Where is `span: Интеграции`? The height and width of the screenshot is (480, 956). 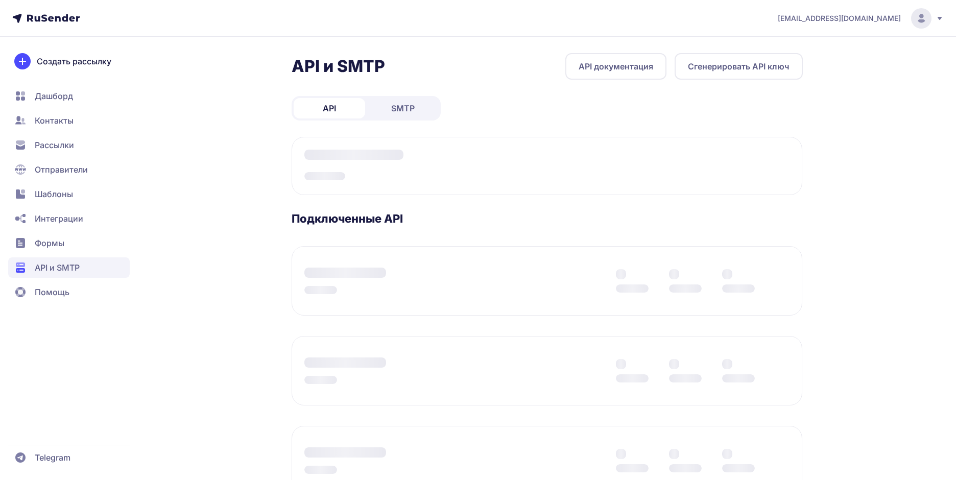
span: Интеграции is located at coordinates (59, 219).